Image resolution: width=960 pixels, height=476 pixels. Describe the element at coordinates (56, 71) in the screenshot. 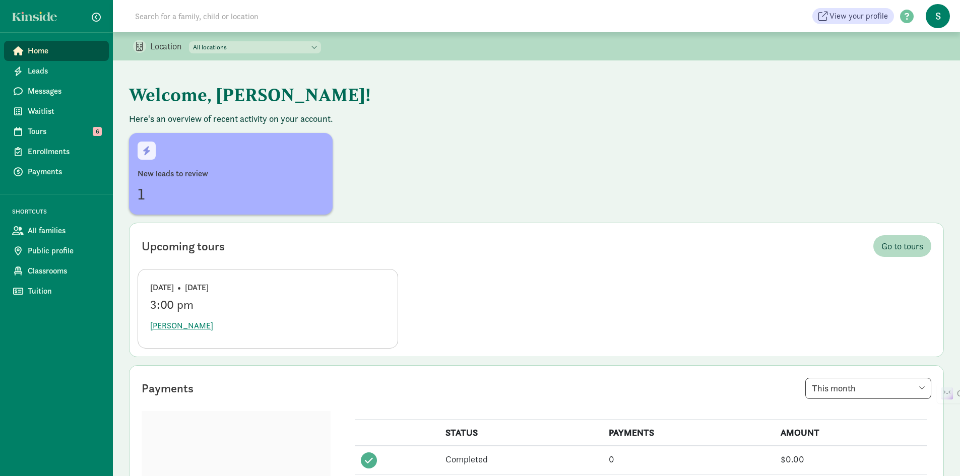

I see `a: Leads` at that location.